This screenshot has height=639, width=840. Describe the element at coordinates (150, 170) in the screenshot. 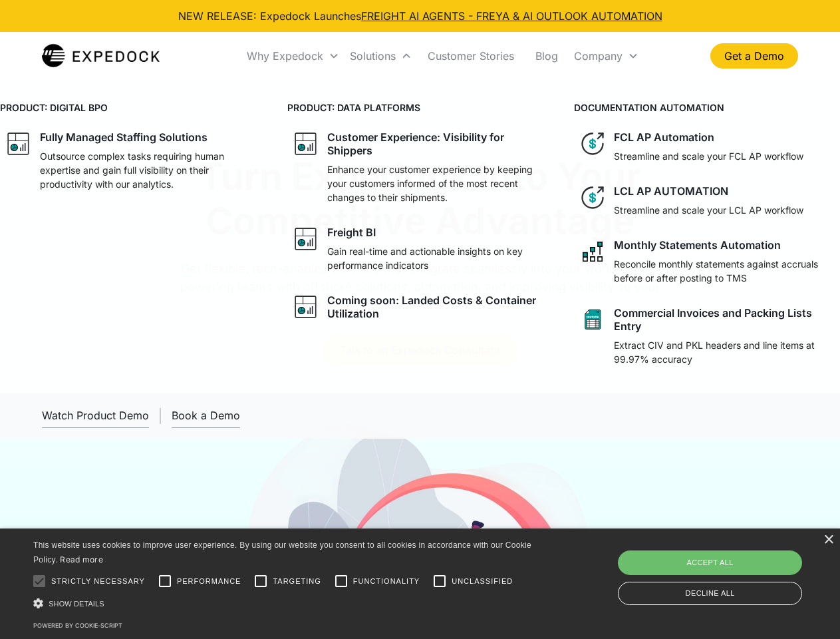

I see `p: Outsource complex tasks requiring human expertise and gain full visibility on their productivity ...` at that location.